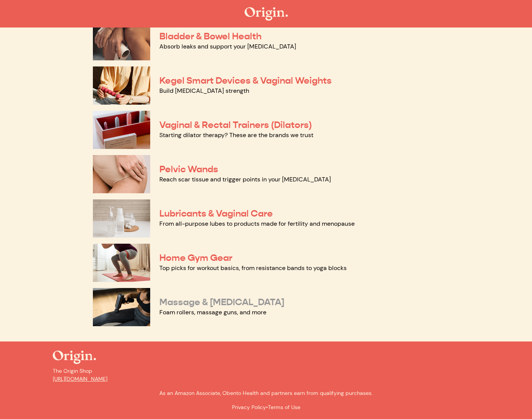  I want to click on a: Bladder & Bowel Health, so click(210, 36).